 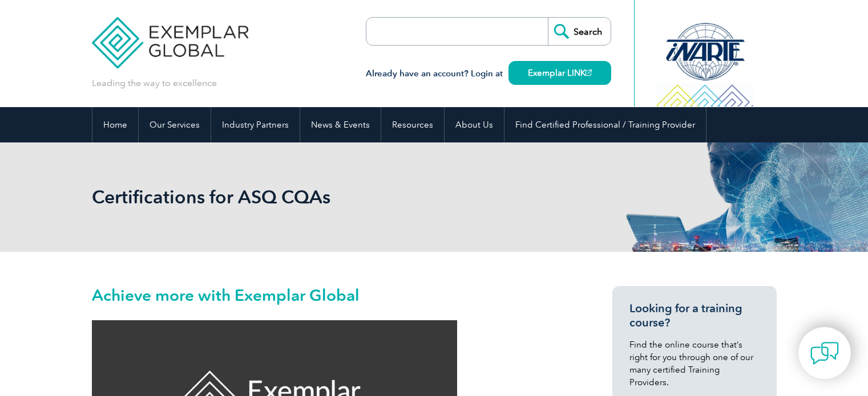 What do you see at coordinates (580, 31) in the screenshot?
I see `input: Search` at bounding box center [580, 31].